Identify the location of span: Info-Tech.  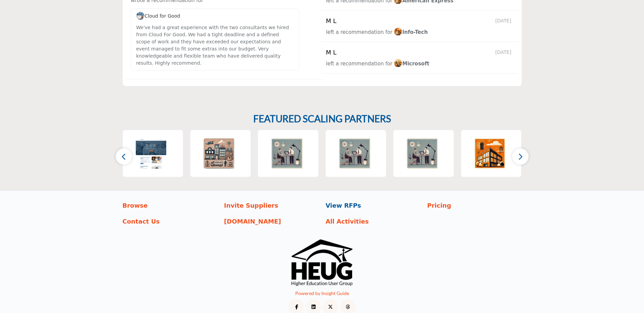
(411, 34).